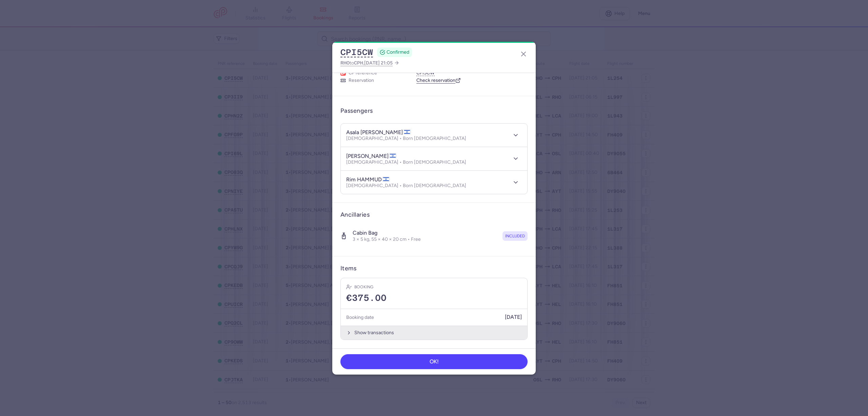  Describe the element at coordinates (357, 110) in the screenshot. I see `h3: Passengers` at that location.